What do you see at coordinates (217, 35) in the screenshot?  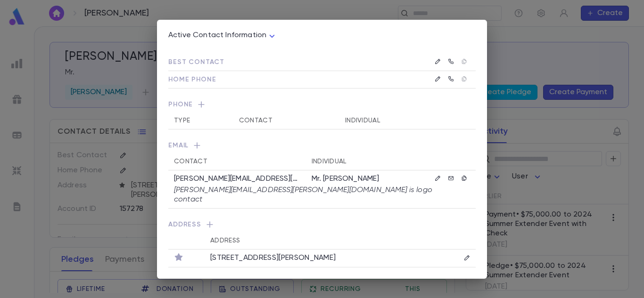 I see `span: Active Contact Information` at bounding box center [217, 35].